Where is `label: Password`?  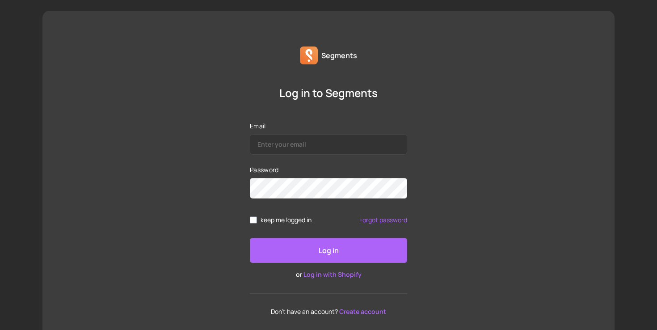
label: Password is located at coordinates (329, 170).